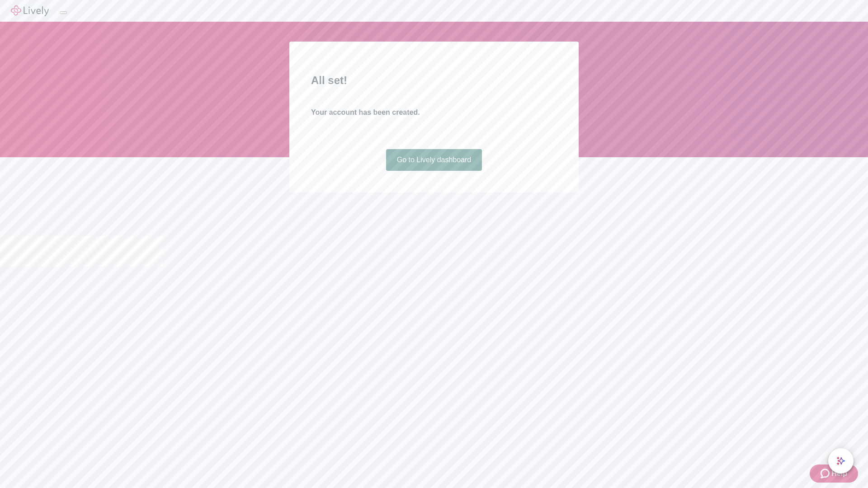 Image resolution: width=868 pixels, height=488 pixels. Describe the element at coordinates (834, 474) in the screenshot. I see `button: Zendesk support iconHelp` at that location.